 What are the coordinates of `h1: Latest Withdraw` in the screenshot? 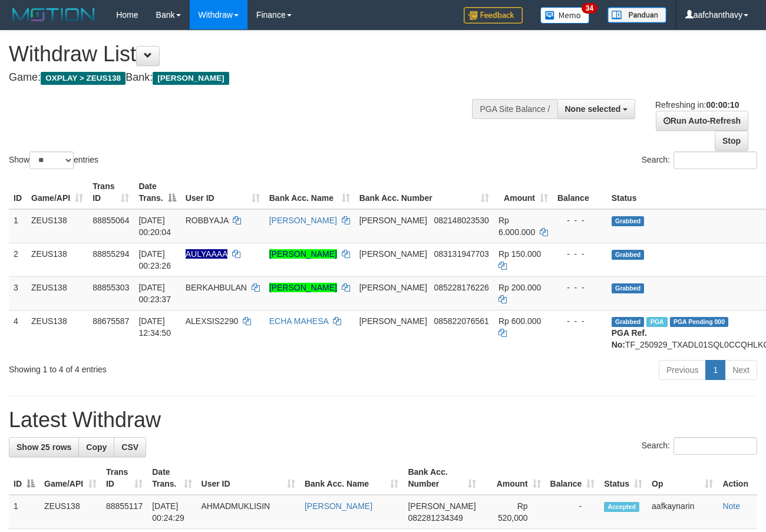 It's located at (383, 420).